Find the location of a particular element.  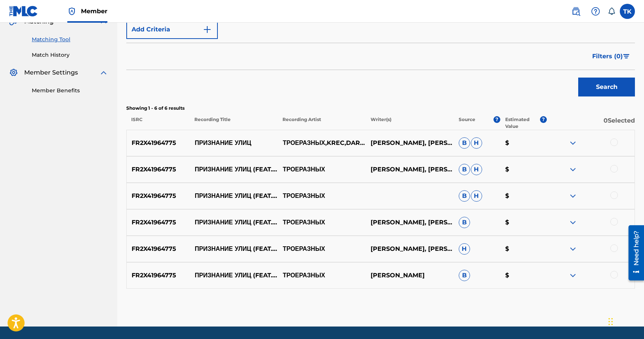

p: Writer(s) is located at coordinates (410, 123).